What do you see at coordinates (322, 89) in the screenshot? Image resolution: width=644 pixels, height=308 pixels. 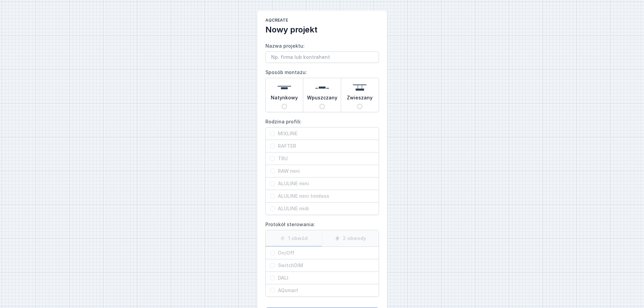 I see `label: Sposób montażu:` at bounding box center [322, 89].